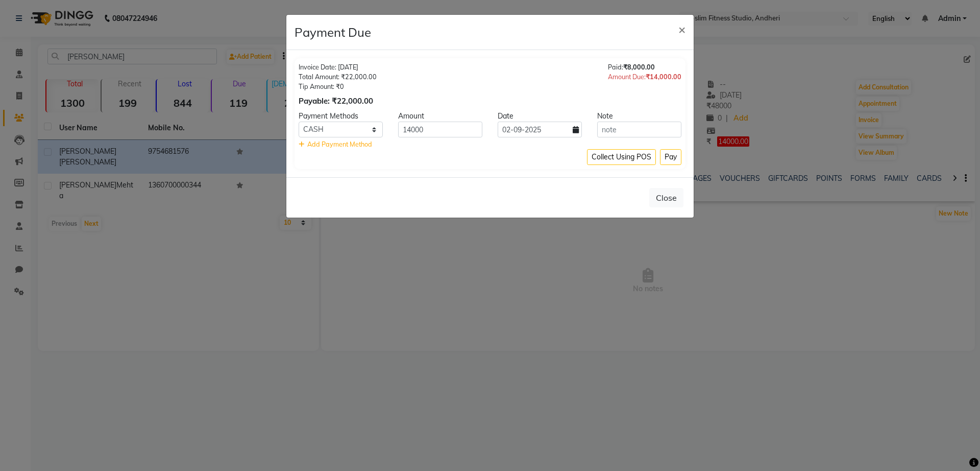 The image size is (980, 471). Describe the element at coordinates (645, 77) in the screenshot. I see `div: Amount Due:` at that location.